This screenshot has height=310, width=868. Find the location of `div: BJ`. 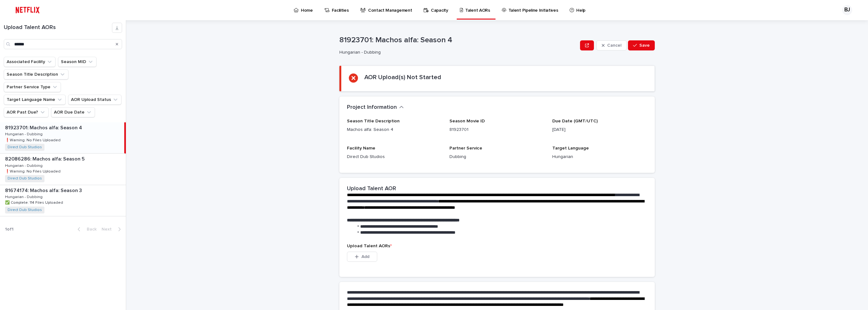

div: BJ is located at coordinates (847, 10).